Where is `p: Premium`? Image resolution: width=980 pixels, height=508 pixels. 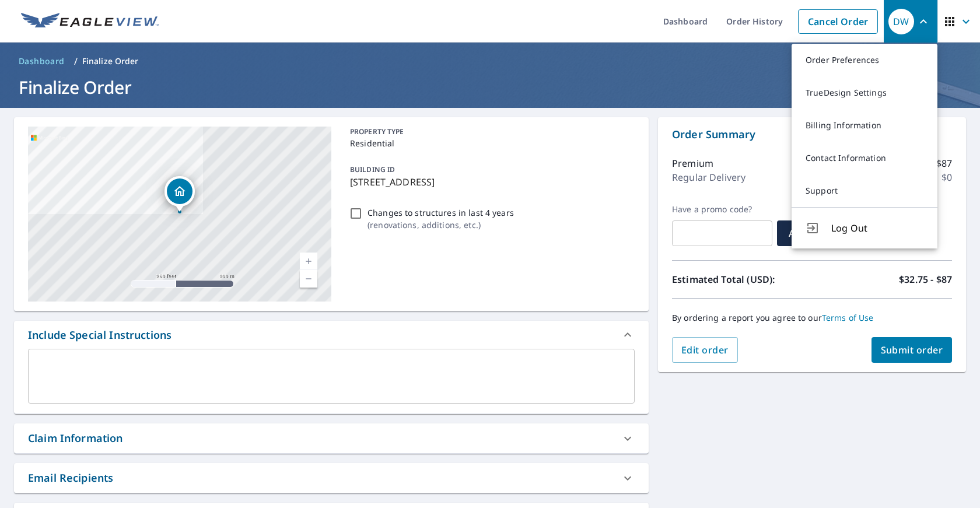 p: Premium is located at coordinates (692, 163).